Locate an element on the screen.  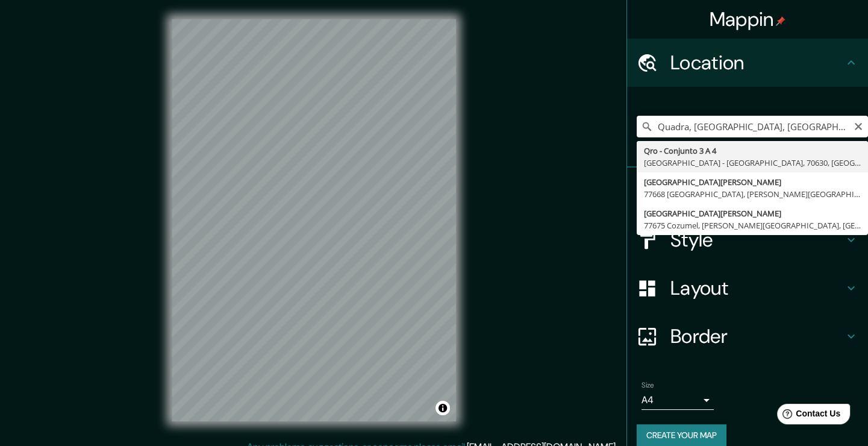
span: Contact Us is located at coordinates (57, 14).